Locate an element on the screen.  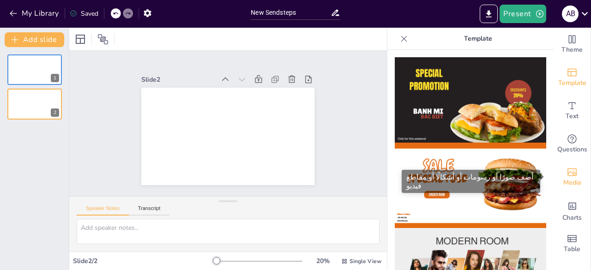
span: Media is located at coordinates (572, 183).